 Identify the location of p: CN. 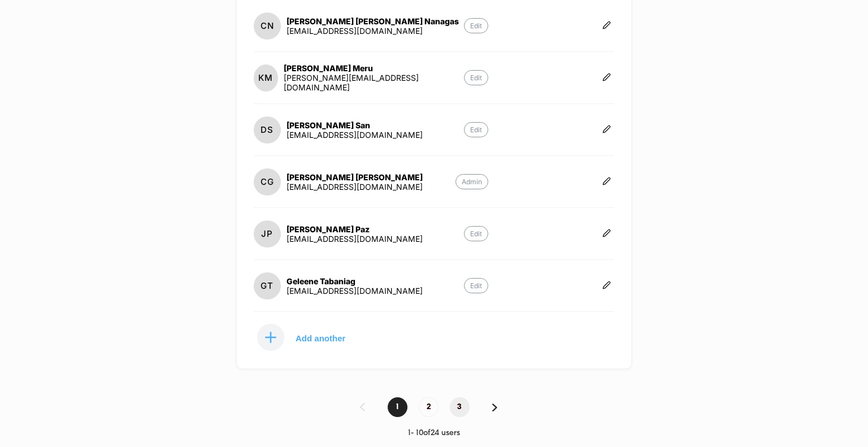
(268, 25).